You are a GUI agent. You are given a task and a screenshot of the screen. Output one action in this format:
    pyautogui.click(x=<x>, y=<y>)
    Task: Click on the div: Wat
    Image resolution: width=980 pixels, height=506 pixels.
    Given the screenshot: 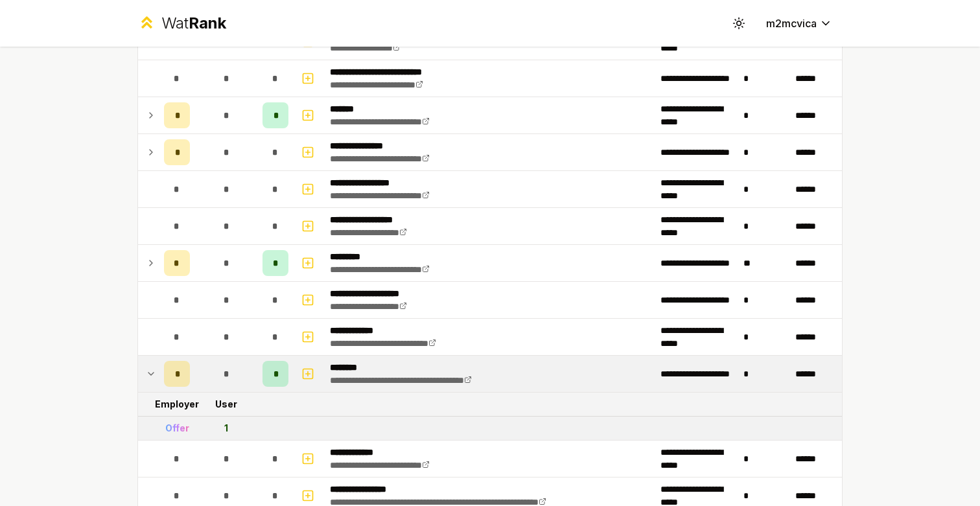 What is the action you would take?
    pyautogui.click(x=194, y=23)
    